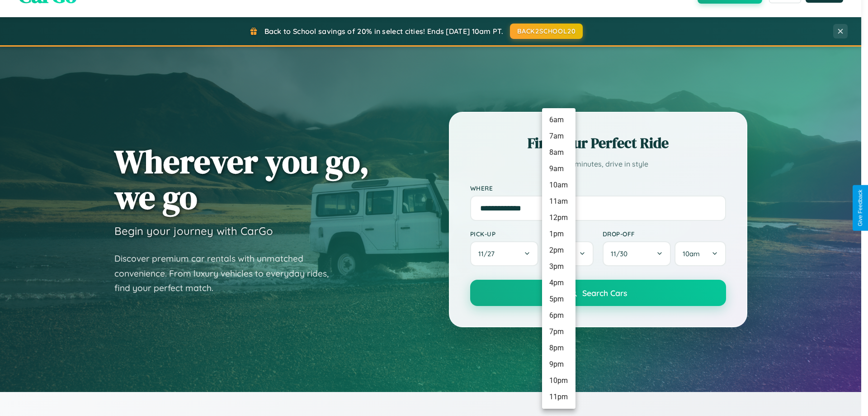 Image resolution: width=868 pixels, height=416 pixels. Describe the element at coordinates (559, 364) in the screenshot. I see `li: 9pm` at that location.